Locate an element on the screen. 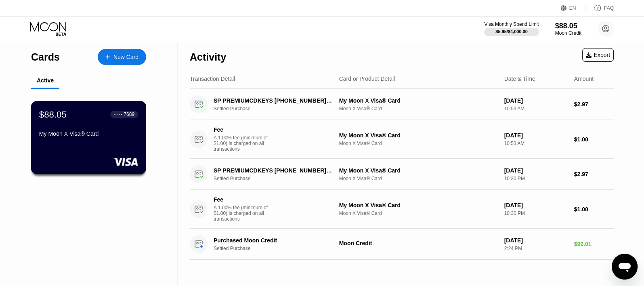  div: $88.05● ● ● ●7689My Moon X Visa® Card is located at coordinates (89, 137).